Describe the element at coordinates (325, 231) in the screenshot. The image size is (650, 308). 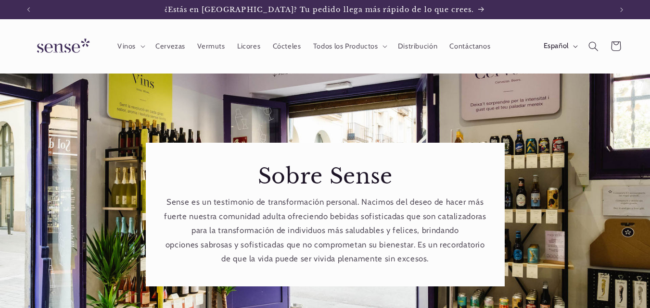
I see `p: Sense es un testimonio de transformación personal. Nacimos del deseo de hacer más fuerte nuestra...` at that location.